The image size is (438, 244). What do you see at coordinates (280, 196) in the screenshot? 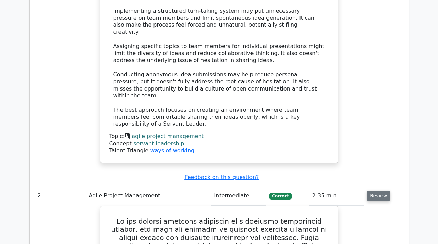
I see `span: Correct` at bounding box center [280, 196].